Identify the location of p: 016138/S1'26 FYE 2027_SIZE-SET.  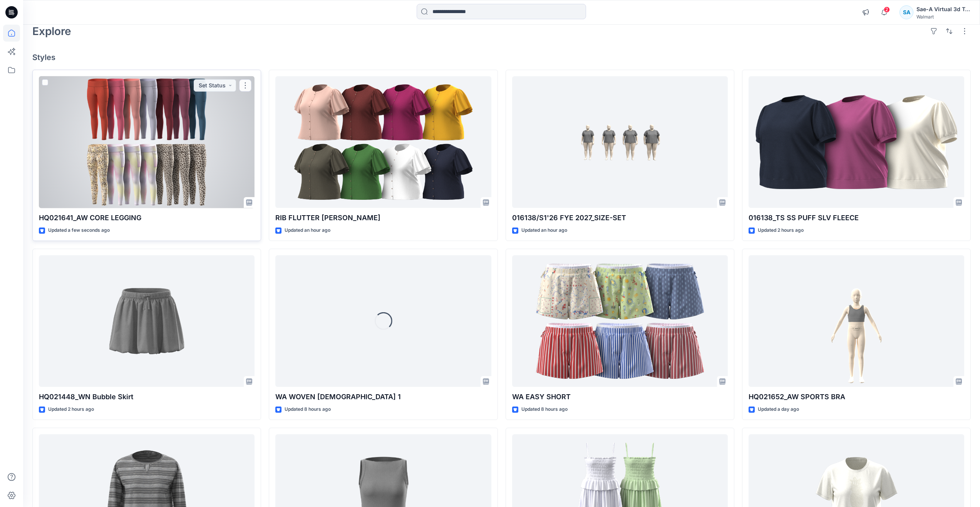
(620, 219).